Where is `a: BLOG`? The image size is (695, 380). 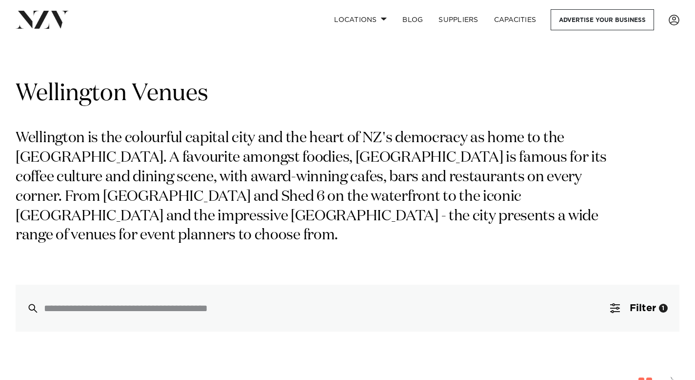 a: BLOG is located at coordinates (413, 20).